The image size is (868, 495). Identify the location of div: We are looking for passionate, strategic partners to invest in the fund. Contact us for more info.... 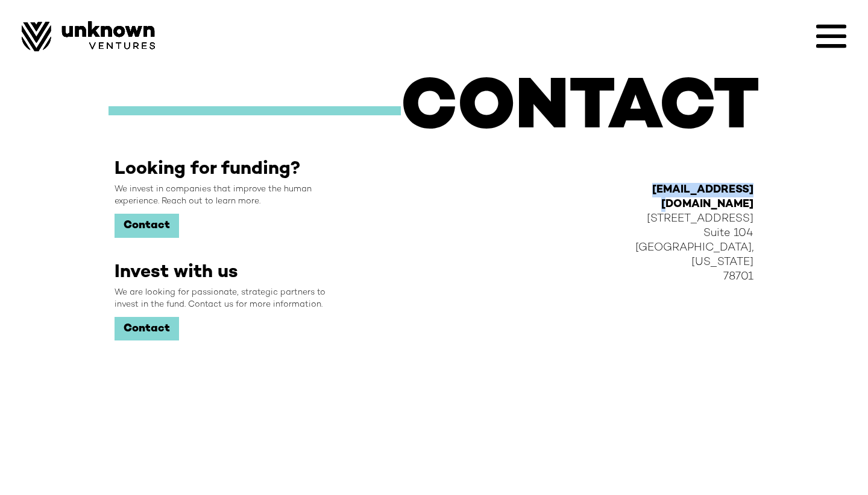
(222, 298).